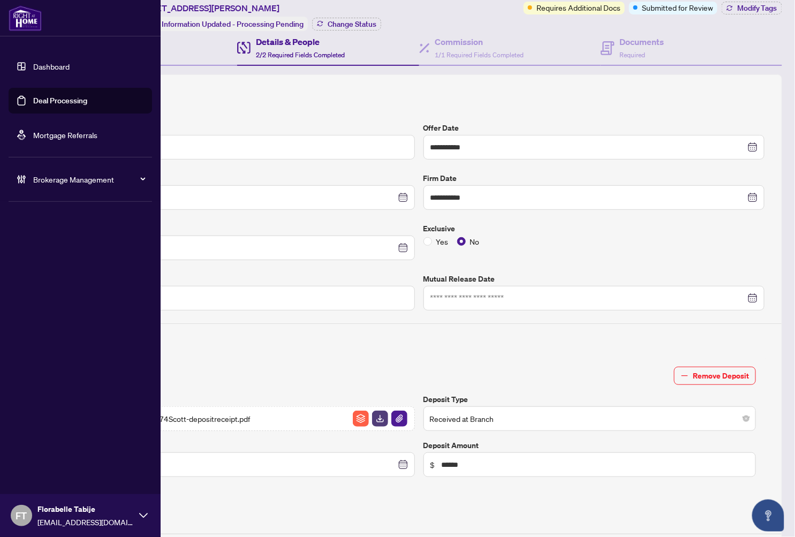  What do you see at coordinates (480, 42) in the screenshot?
I see `h4: Commission` at bounding box center [480, 42].